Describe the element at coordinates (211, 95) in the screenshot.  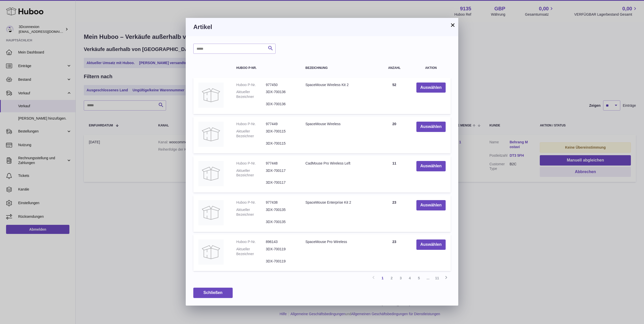
I see `img: SpaceMouse Wireless Kit 2` at that location.